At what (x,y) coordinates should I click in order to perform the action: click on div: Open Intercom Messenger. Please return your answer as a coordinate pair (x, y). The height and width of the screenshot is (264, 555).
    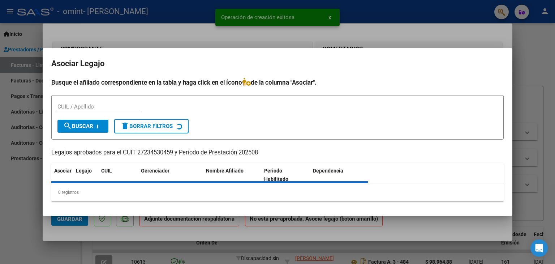
    Looking at the image, I should click on (539, 248).